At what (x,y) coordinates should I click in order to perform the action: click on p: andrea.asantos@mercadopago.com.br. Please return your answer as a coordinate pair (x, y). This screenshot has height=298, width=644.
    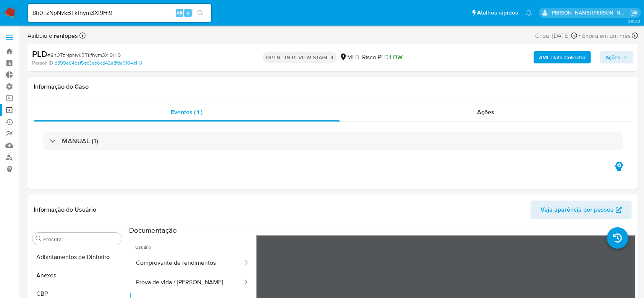
    Looking at the image, I should click on (589, 13).